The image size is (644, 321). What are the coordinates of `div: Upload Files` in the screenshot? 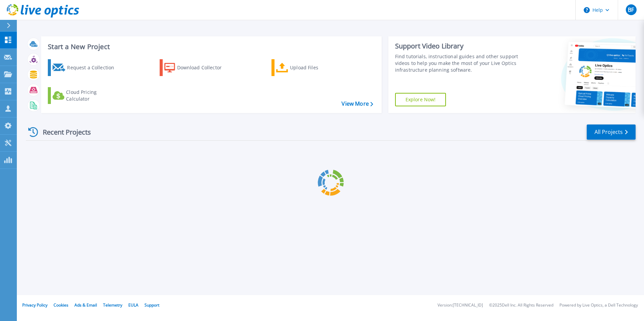 It's located at (317, 68).